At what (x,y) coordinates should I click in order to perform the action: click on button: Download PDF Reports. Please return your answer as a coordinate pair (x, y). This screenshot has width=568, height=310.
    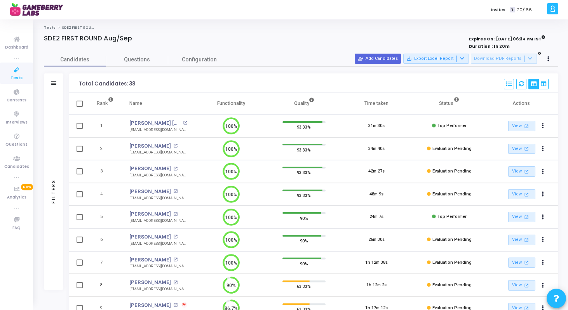
    Looking at the image, I should click on (504, 59).